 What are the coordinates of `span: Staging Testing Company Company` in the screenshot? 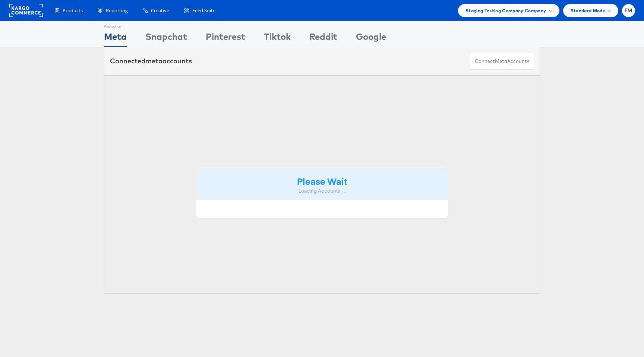 It's located at (506, 10).